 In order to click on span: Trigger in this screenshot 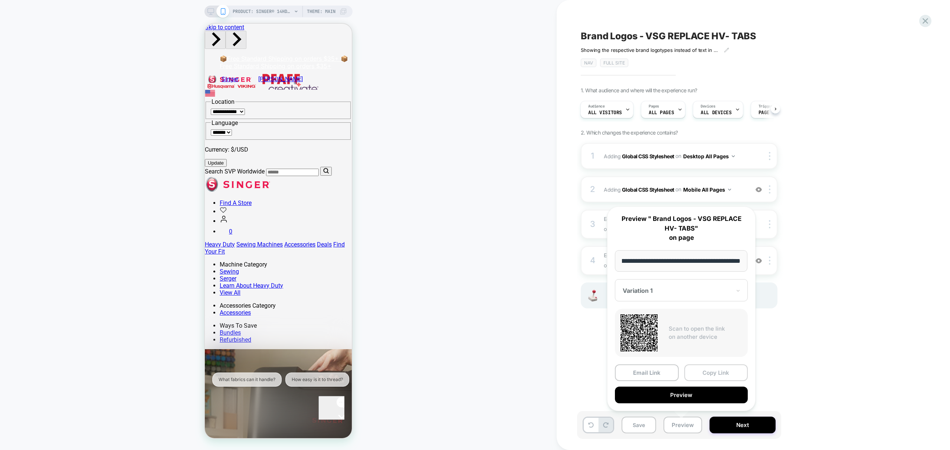, I will do `click(765, 106)`.